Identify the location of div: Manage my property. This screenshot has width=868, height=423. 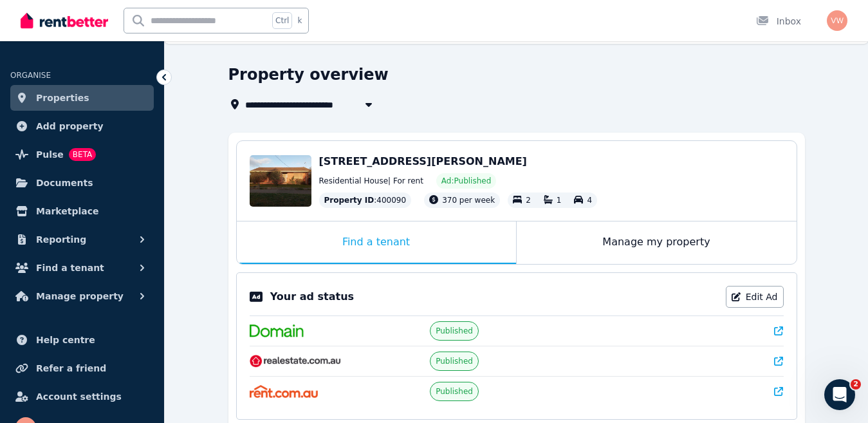
(656, 242).